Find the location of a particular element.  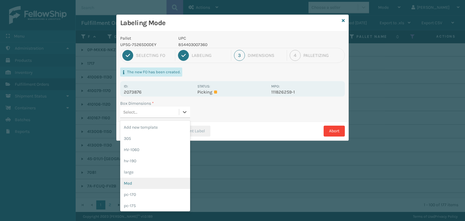

div: pc-170 is located at coordinates (155, 194).